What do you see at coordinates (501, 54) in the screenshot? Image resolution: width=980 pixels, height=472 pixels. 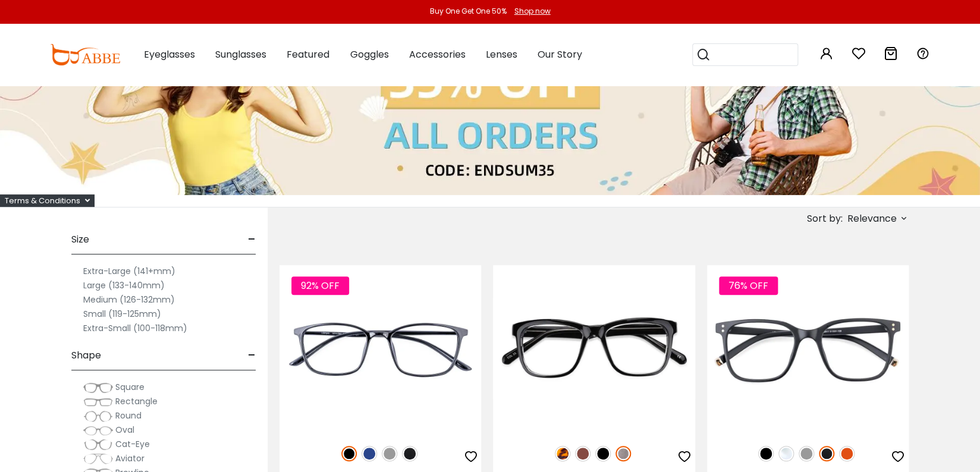 I see `span: Lenses` at bounding box center [501, 54].